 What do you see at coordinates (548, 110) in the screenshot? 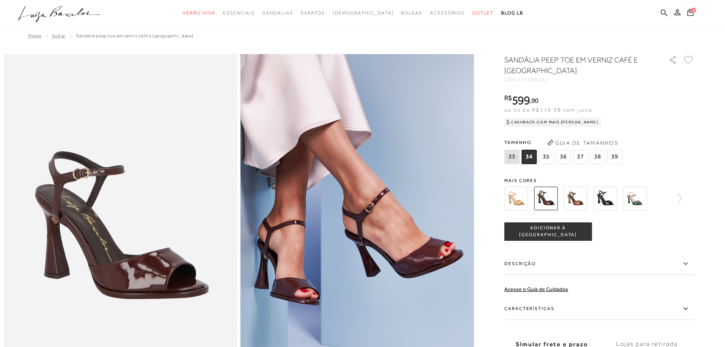
I see `span: ou 5x de R$119,98 sem juros` at bounding box center [548, 110].